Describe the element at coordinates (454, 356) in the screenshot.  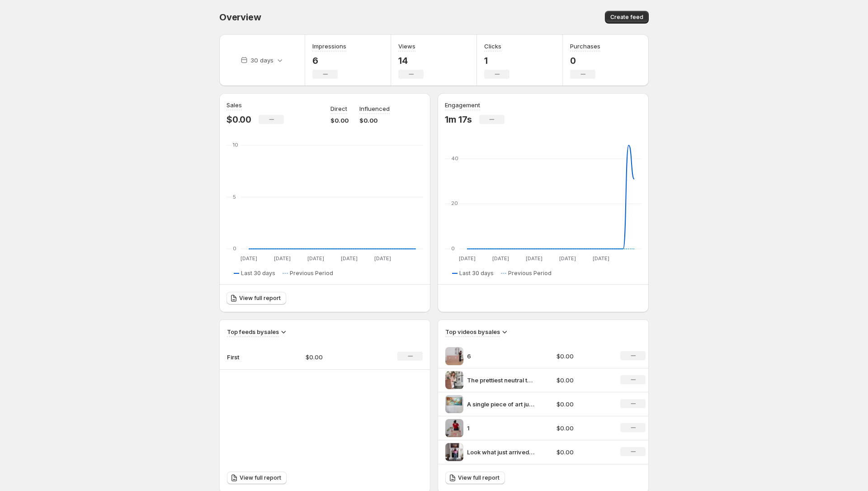
I see `img: 6` at that location.